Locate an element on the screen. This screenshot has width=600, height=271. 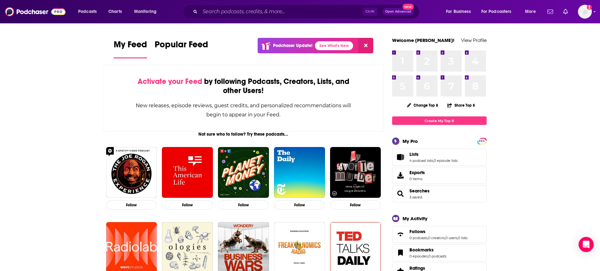
a: The Joe Rogan Experience is located at coordinates (132, 172).